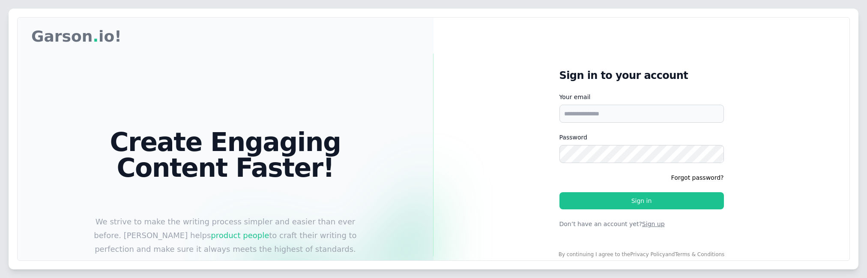  Describe the element at coordinates (225, 155) in the screenshot. I see `h1: Create Engaging Content Faster!` at that location.